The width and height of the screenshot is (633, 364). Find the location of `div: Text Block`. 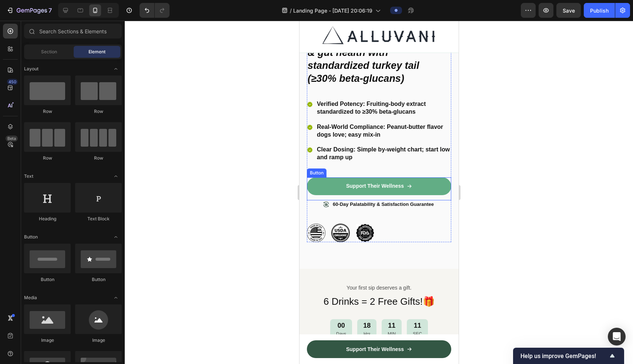

div: Text Block is located at coordinates (98, 219).